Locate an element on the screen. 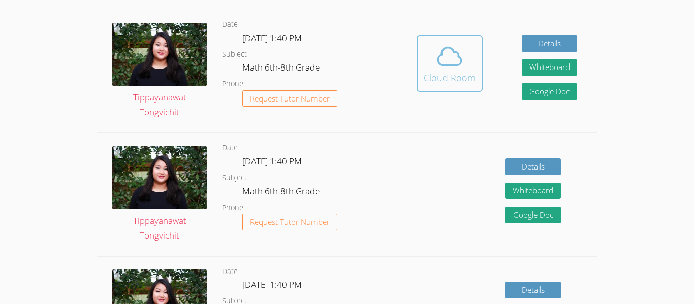 The image size is (694, 304). button: Cloud Room is located at coordinates (449, 63).